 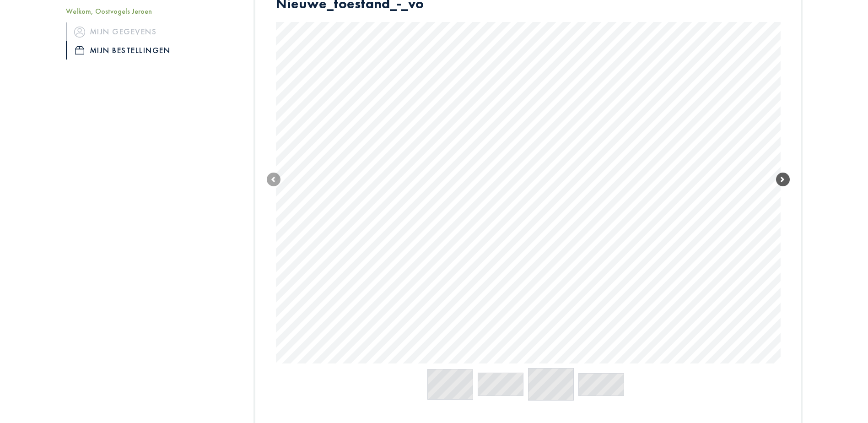 What do you see at coordinates (130, 50) in the screenshot?
I see `font: Mijn bestellingen` at bounding box center [130, 50].